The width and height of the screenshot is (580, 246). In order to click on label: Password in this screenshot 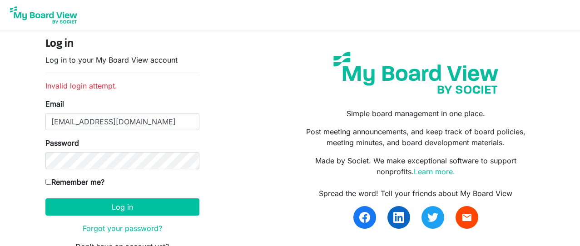, I will do `click(62, 143)`.